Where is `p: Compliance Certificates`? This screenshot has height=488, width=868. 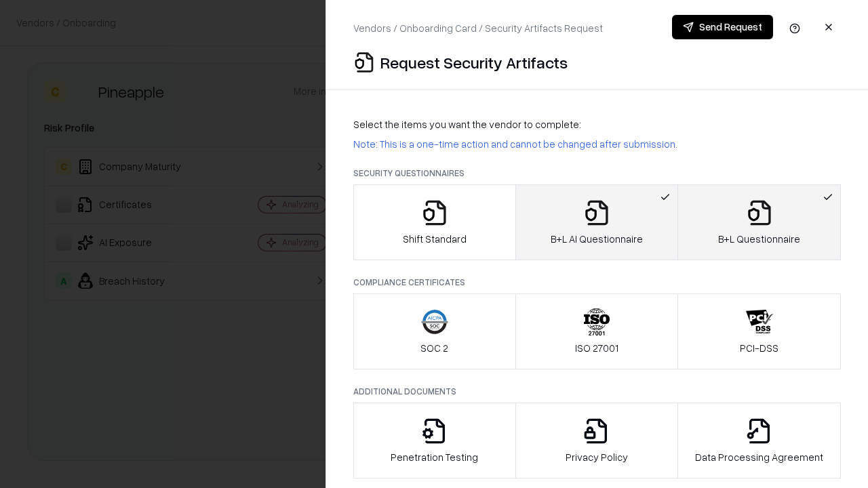
p: Compliance Certificates is located at coordinates (597, 282).